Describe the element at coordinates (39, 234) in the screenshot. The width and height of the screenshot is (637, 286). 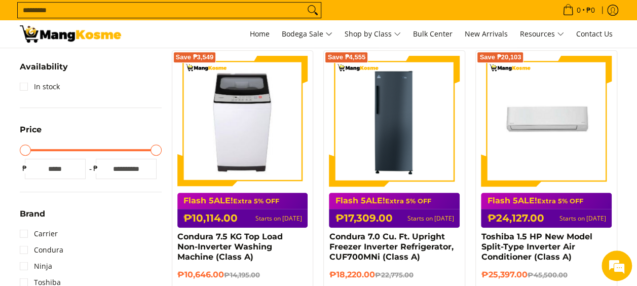
I see `a: Carrier` at that location.